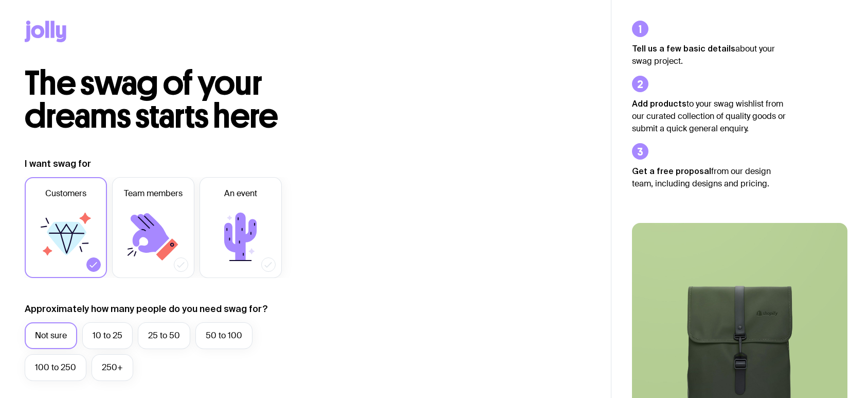 The height and width of the screenshot is (398, 868). I want to click on p: about your swag project., so click(709, 54).